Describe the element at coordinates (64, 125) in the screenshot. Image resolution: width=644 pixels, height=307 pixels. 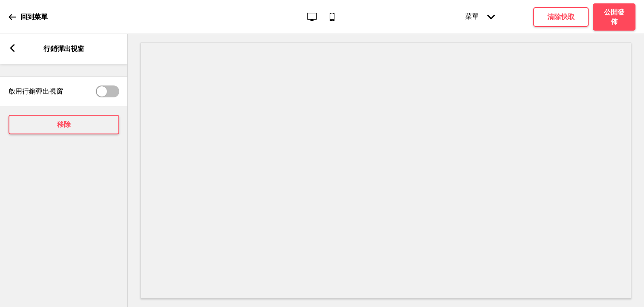
I see `h4: 移除` at that location.